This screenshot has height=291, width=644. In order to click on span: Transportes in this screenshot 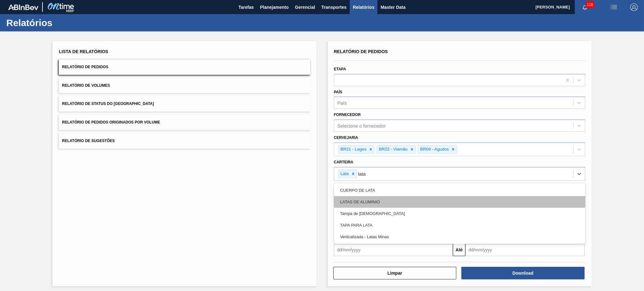, I will do `click(334, 7)`.